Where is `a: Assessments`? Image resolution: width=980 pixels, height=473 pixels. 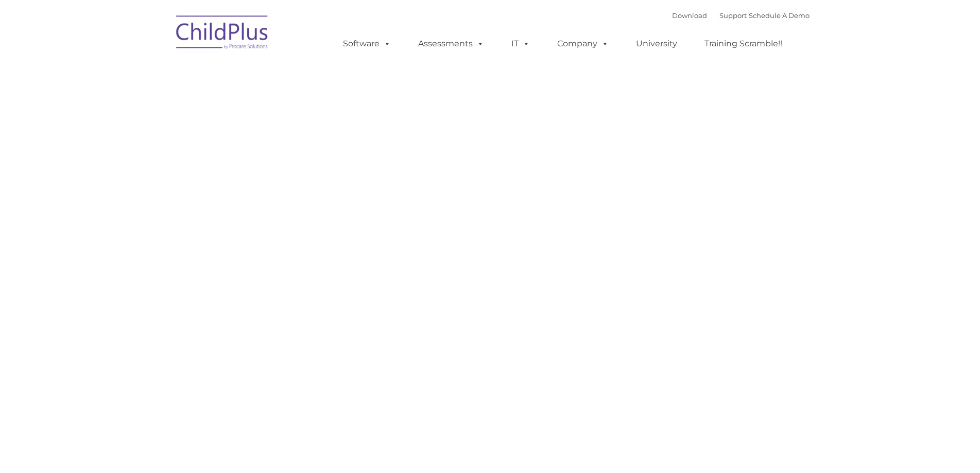
a: Assessments is located at coordinates (451, 43).